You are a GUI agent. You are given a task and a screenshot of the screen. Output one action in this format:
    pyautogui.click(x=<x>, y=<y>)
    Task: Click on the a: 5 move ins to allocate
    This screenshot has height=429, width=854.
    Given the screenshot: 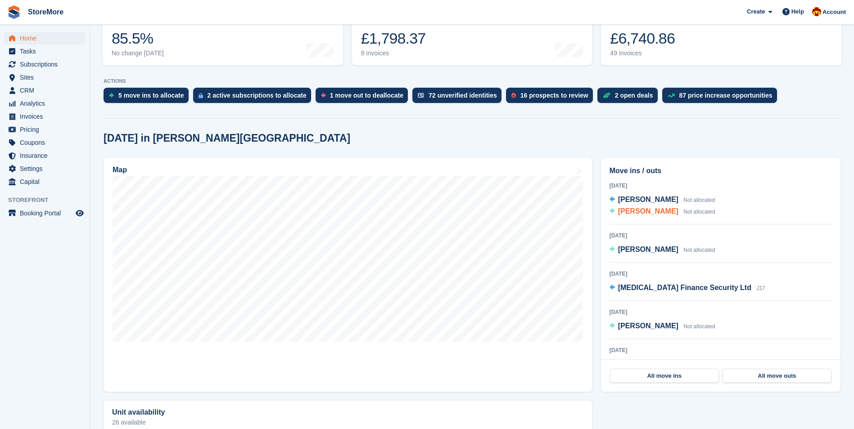 What is the action you would take?
    pyautogui.click(x=148, y=98)
    